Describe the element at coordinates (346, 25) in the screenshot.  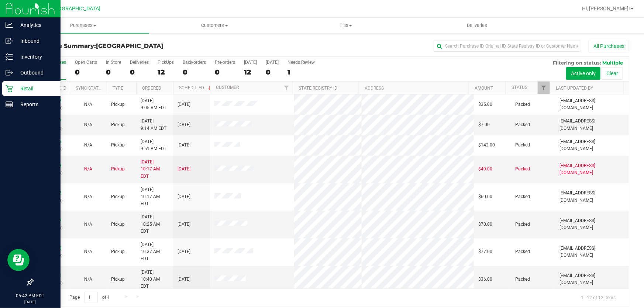
I see `a: Tills` at that location.